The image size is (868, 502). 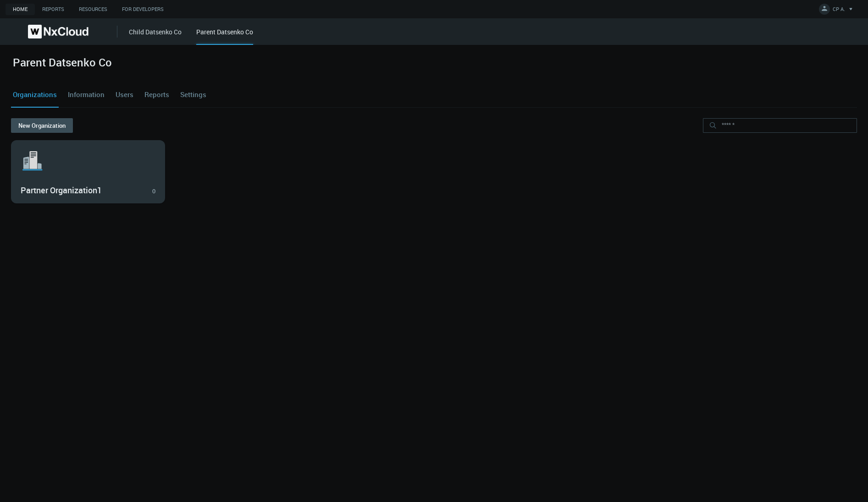 What do you see at coordinates (58, 31) in the screenshot?
I see `img: Nx Cloud logo` at bounding box center [58, 31].